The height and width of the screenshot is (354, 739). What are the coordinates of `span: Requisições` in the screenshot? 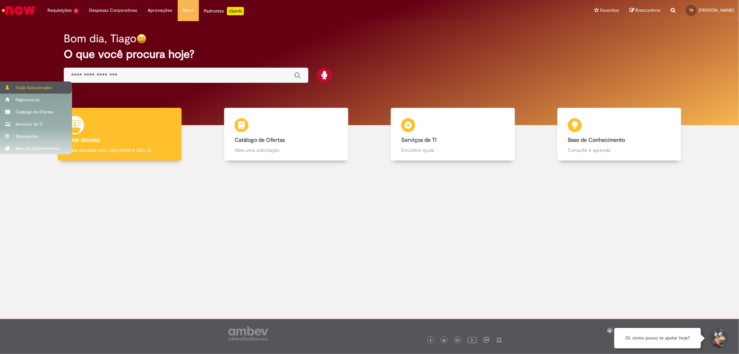 It's located at (60, 10).